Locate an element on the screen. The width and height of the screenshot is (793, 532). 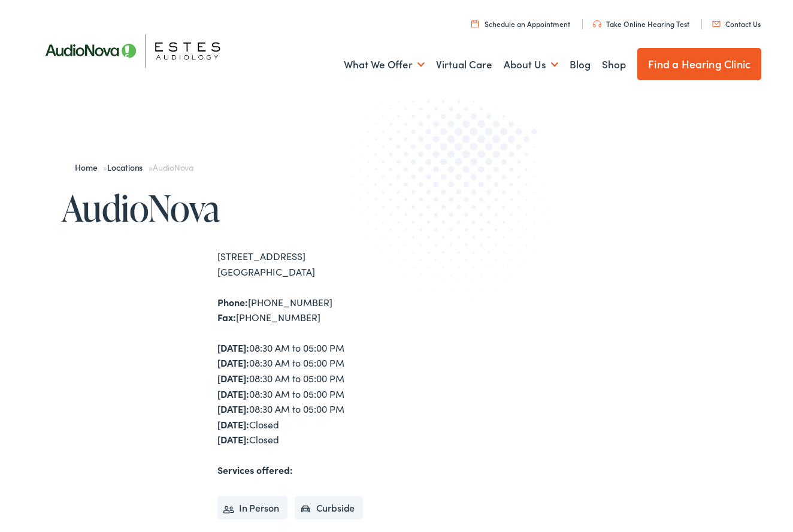
li: In Person is located at coordinates (253, 508).